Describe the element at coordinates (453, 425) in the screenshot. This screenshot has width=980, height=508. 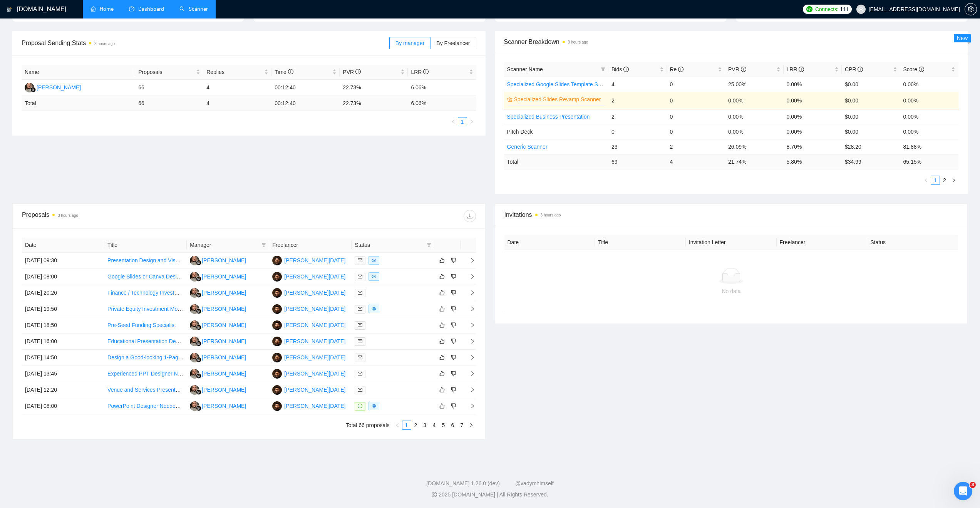
I see `a: 6` at that location.